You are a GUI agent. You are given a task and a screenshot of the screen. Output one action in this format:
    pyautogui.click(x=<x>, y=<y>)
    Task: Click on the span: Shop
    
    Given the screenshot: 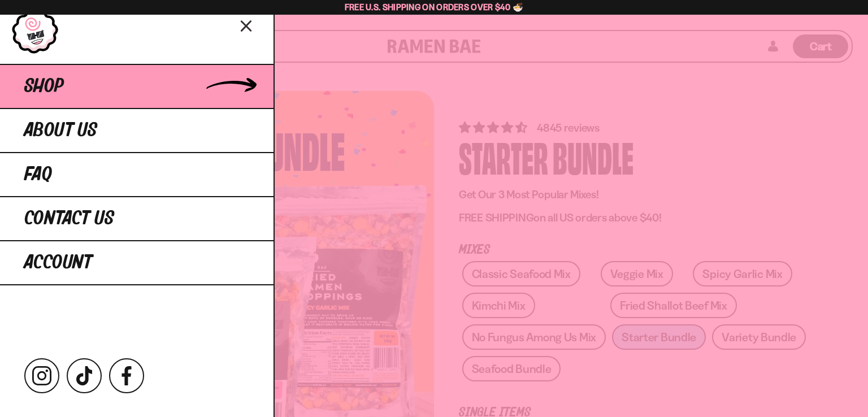 What is the action you would take?
    pyautogui.click(x=44, y=87)
    